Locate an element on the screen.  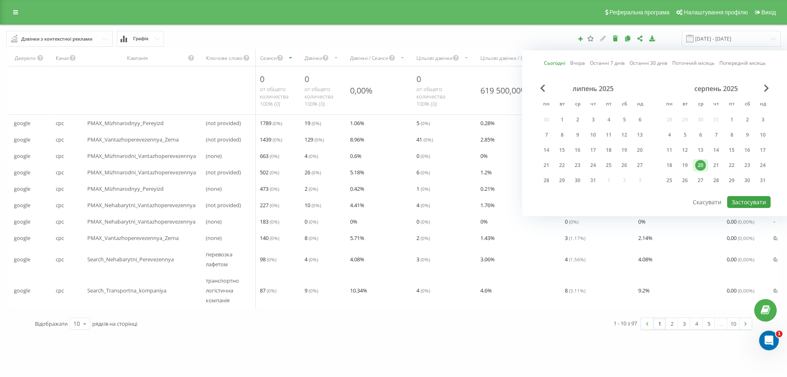
div: Джерело is located at coordinates (25, 58).